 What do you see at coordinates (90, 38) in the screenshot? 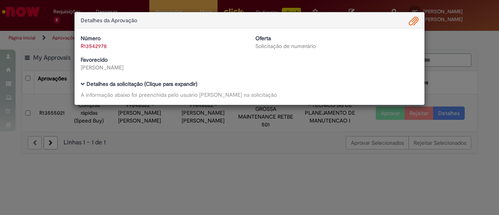
I see `b: Número` at bounding box center [90, 38].